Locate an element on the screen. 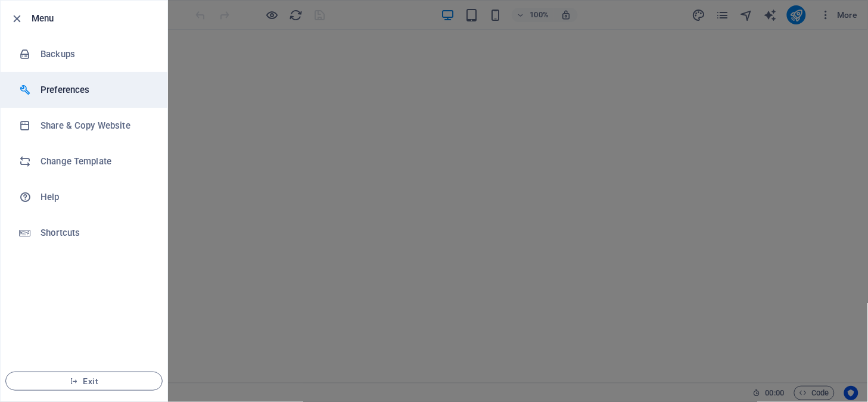 Image resolution: width=868 pixels, height=402 pixels. h6: Backups is located at coordinates (95, 54).